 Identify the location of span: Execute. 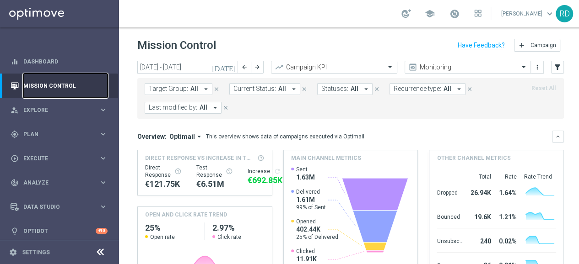
(61, 159).